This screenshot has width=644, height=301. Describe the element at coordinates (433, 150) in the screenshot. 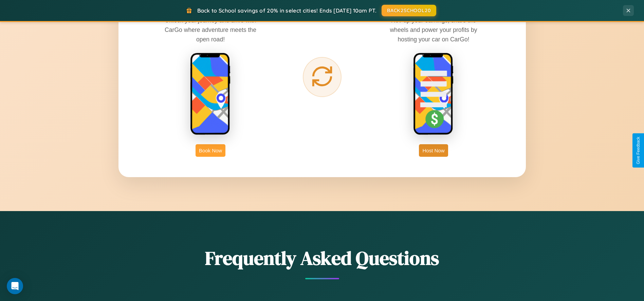

I see `button: Host Now` at that location.